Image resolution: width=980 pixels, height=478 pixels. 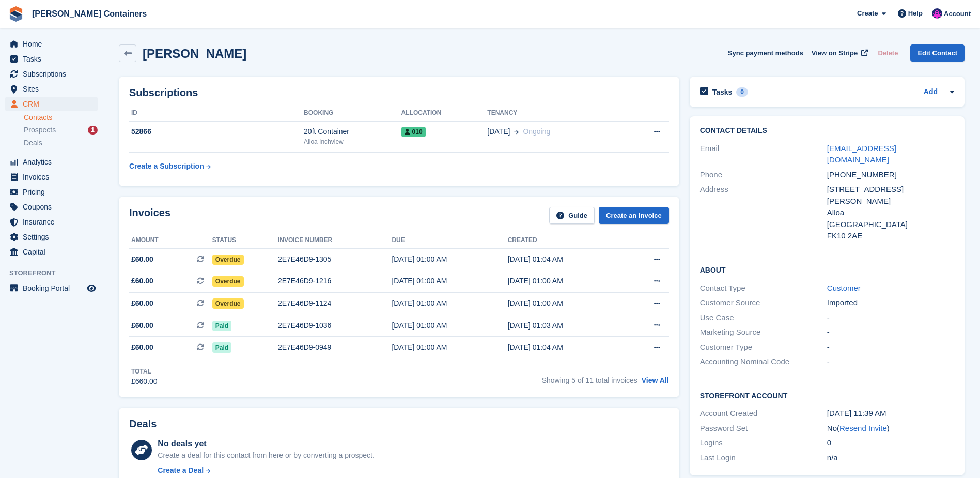 I want to click on div: Password Set, so click(x=764, y=428).